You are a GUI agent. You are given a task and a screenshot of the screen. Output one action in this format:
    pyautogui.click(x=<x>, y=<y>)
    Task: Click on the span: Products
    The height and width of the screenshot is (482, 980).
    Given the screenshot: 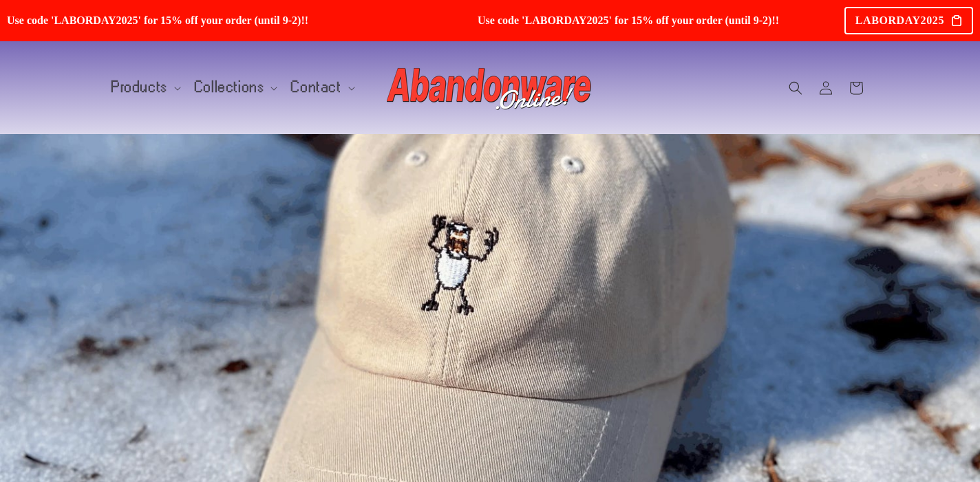 What is the action you would take?
    pyautogui.click(x=140, y=87)
    